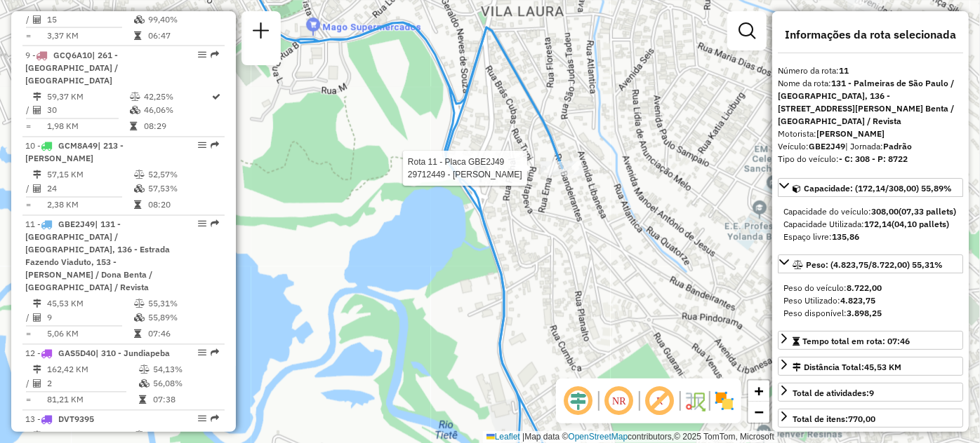 The width and height of the screenshot is (980, 443). I want to click on td: 30, so click(87, 111).